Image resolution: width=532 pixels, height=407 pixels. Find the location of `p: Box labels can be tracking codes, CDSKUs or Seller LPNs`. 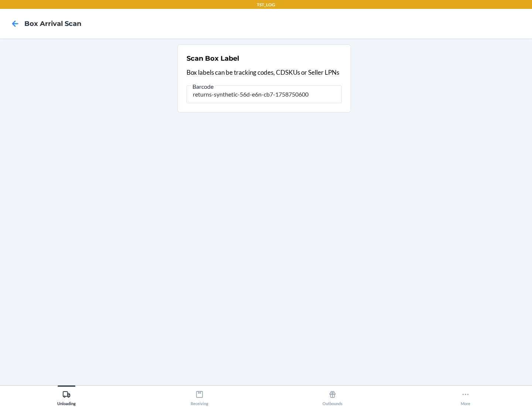

p: Box labels can be tracking codes, CDSKUs or Seller LPNs is located at coordinates (264, 73).